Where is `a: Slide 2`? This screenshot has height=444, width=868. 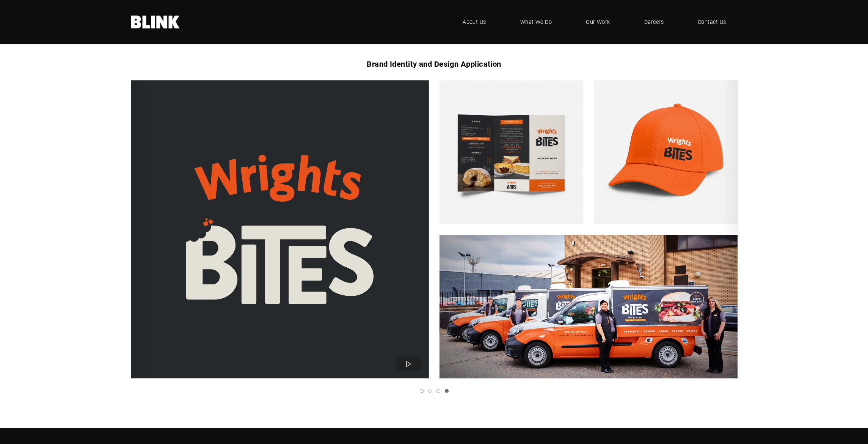
a: Slide 2 is located at coordinates (431, 391).